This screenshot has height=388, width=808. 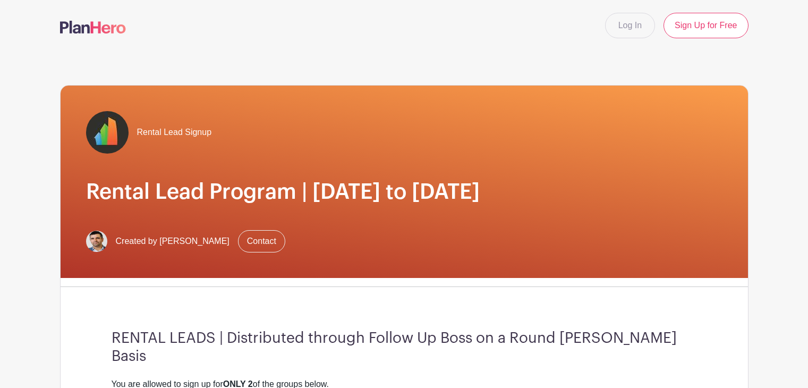 What do you see at coordinates (93, 27) in the screenshot?
I see `img: logo-507f7623f17ff9eddc593b1ce0a138ce2505c220e1c5a4e2b4648c50719b7d32.svg` at bounding box center [93, 27].